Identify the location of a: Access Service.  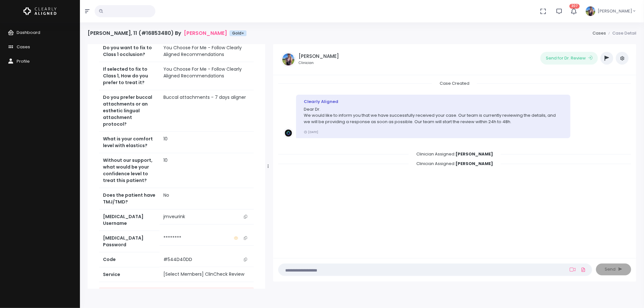
(177, 293).